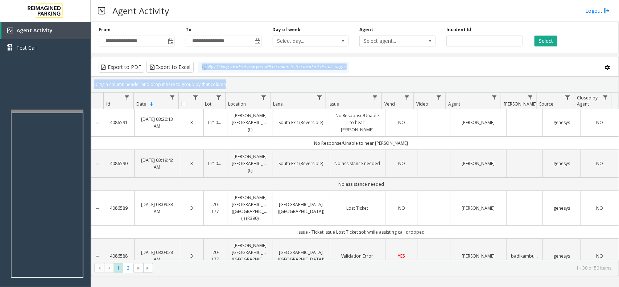 Image resolution: width=619 pixels, height=287 pixels. What do you see at coordinates (319, 97) in the screenshot?
I see `a: Lane Filter Menu` at bounding box center [319, 97].